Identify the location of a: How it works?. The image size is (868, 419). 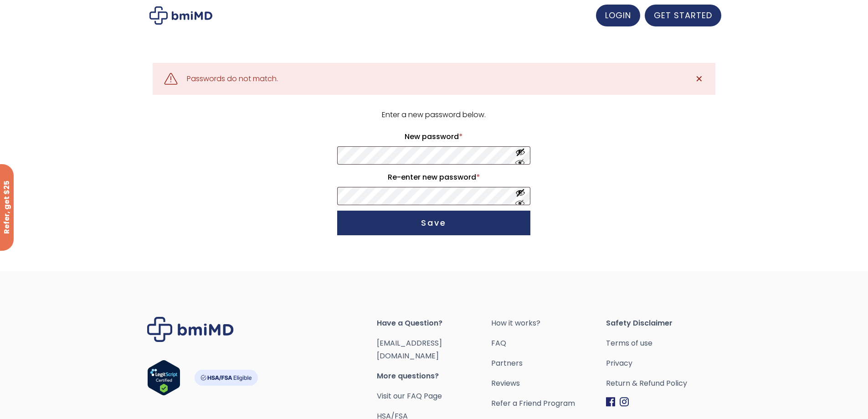
(548, 323).